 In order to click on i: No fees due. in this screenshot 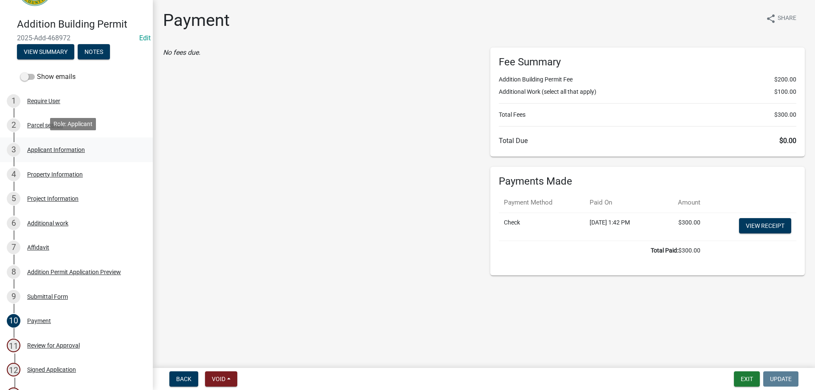, I will do `click(182, 52)`.